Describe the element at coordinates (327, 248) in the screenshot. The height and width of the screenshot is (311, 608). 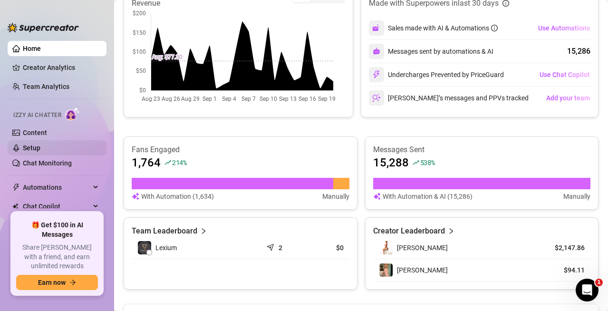
I see `article: $0` at that location.